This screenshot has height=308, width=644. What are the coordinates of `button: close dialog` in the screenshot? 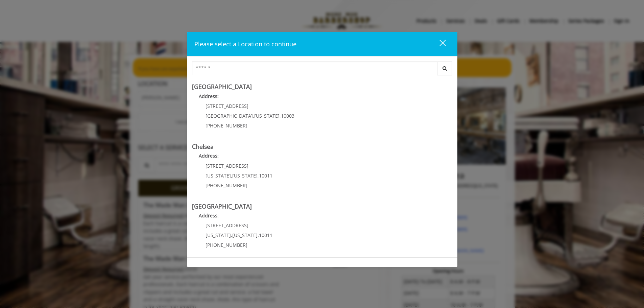 It's located at (438, 44).